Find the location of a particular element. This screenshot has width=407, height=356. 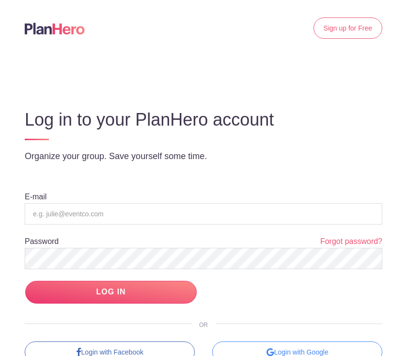

input: e.g. julie@eventco.com is located at coordinates (203, 214).